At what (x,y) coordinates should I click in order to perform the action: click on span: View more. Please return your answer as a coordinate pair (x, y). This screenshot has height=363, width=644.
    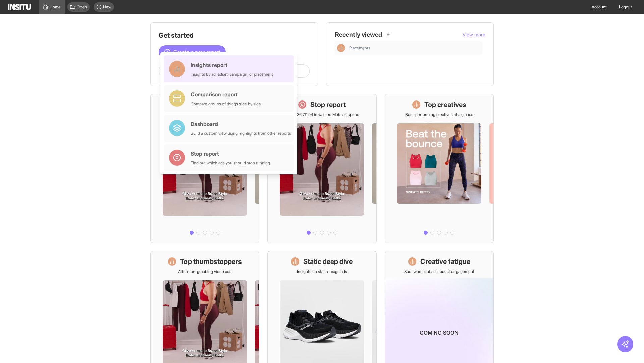
    Looking at the image, I should click on (474, 34).